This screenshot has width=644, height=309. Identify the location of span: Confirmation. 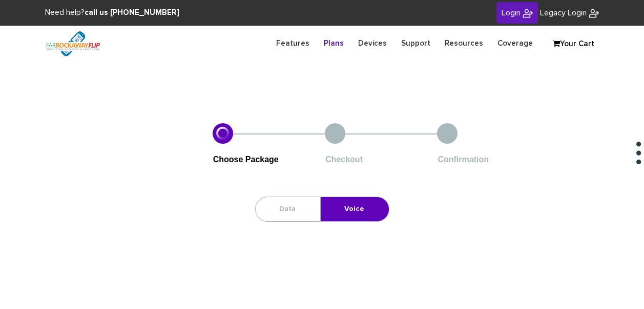
(463, 159).